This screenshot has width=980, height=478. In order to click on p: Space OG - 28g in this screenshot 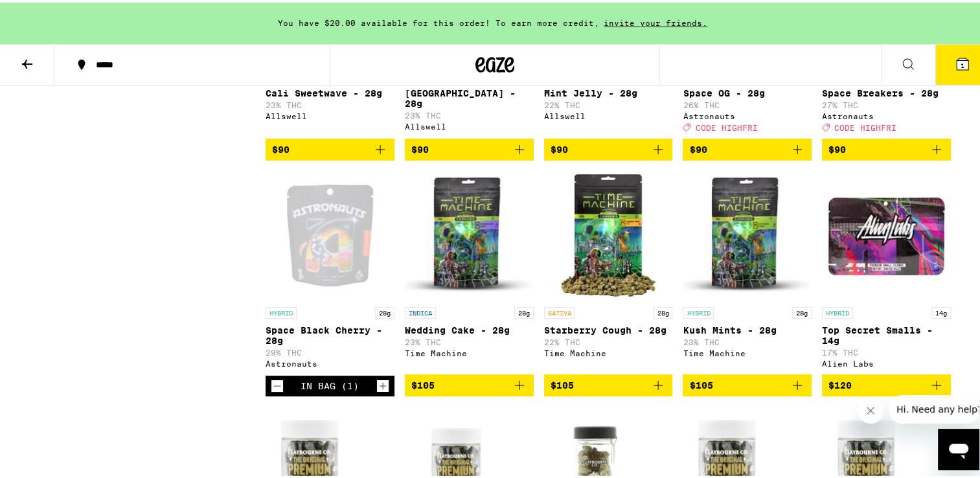, I will do `click(747, 91)`.